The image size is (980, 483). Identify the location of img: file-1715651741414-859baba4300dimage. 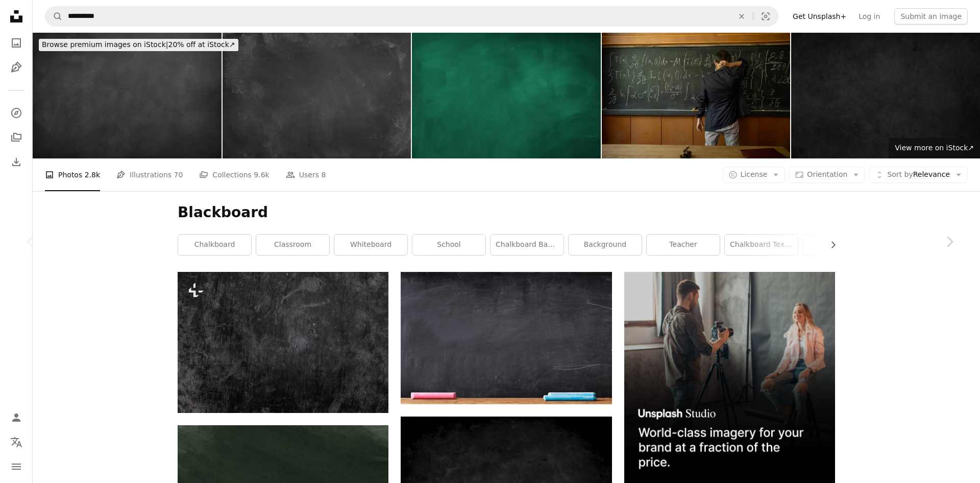
(730, 377).